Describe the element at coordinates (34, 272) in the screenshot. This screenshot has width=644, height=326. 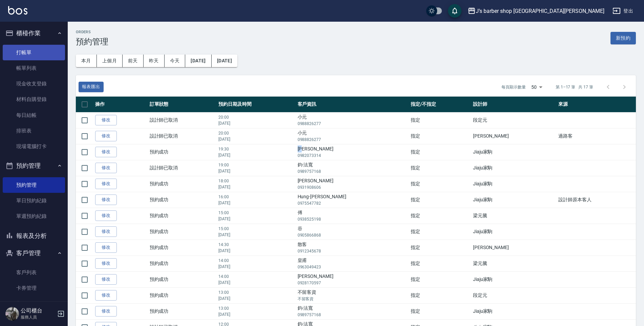
I see `a: 客戶列表` at that location.